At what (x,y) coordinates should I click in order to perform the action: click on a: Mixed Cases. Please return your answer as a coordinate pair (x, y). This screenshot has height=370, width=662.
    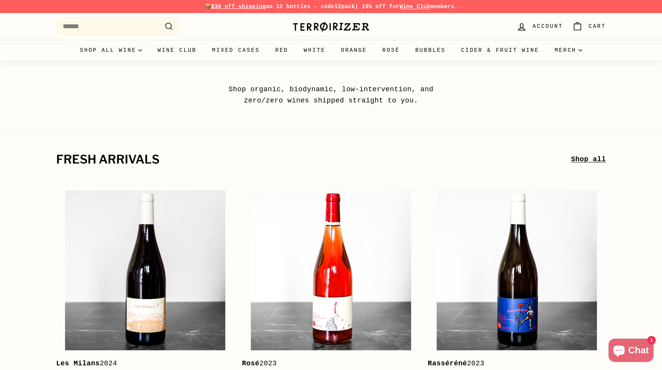
    Looking at the image, I should click on (236, 50).